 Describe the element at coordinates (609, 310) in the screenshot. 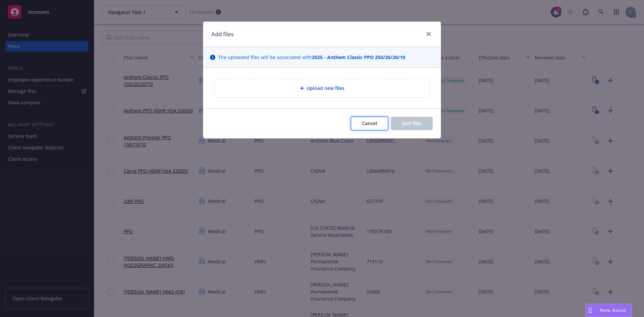

I see `button: Nova Assist` at that location.